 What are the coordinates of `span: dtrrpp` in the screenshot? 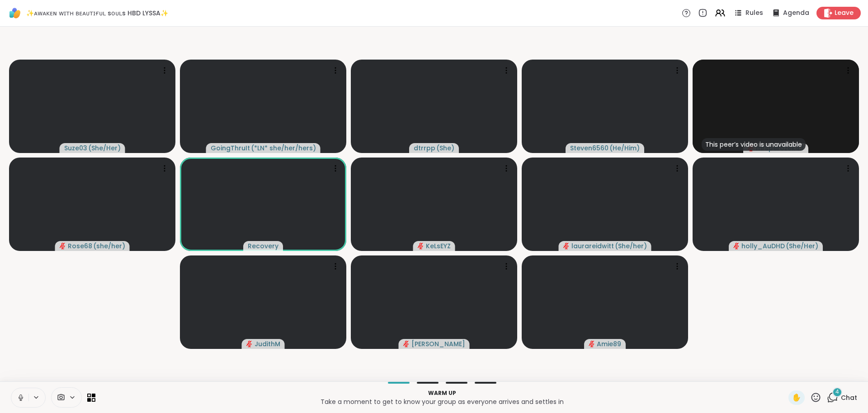 It's located at (425, 148).